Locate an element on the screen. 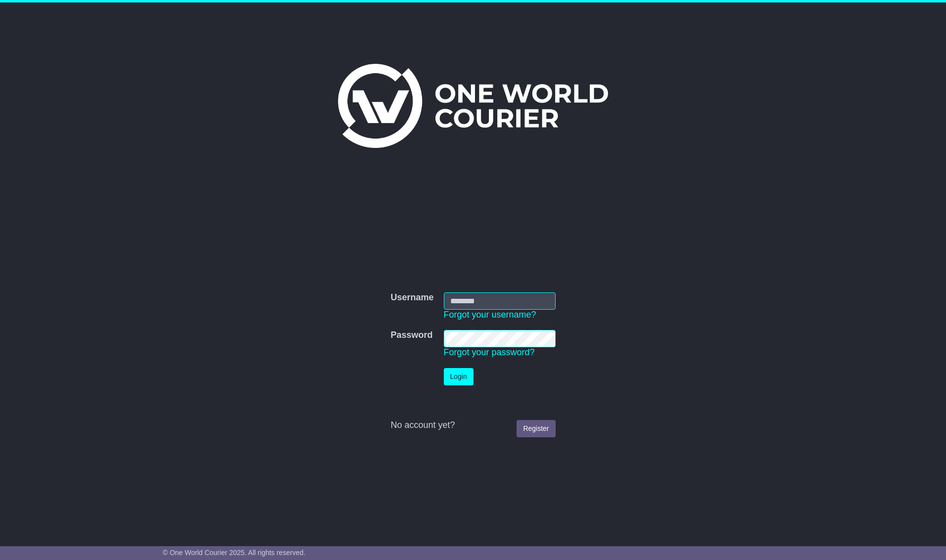 The image size is (946, 560). a: Forgot your password? is located at coordinates (489, 352).